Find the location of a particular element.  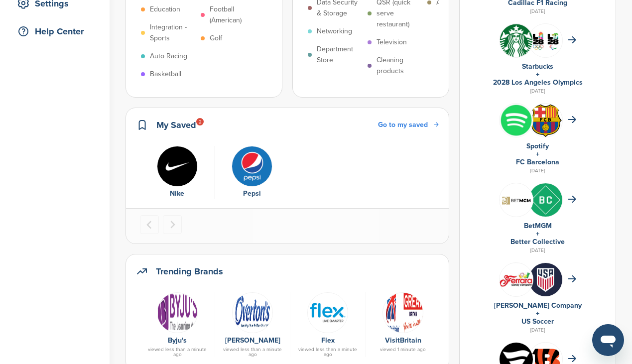

span: Go to my saved is located at coordinates (403, 124).